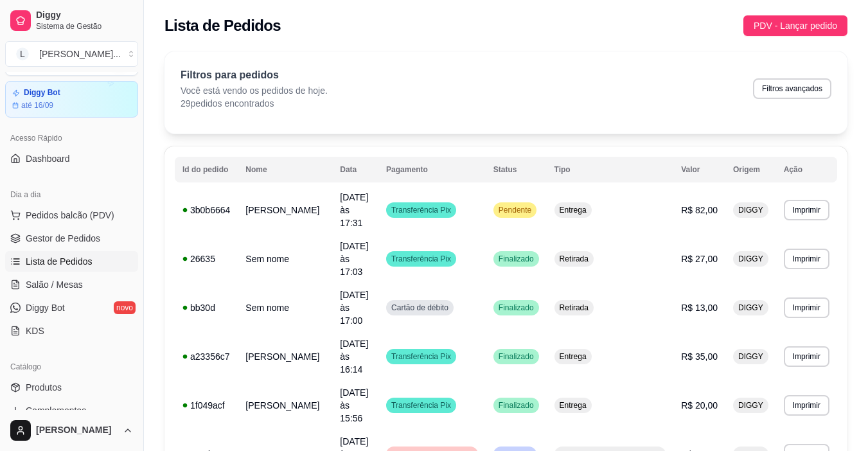 This screenshot has height=451, width=868. What do you see at coordinates (699, 170) in the screenshot?
I see `th: Valor` at bounding box center [699, 170].